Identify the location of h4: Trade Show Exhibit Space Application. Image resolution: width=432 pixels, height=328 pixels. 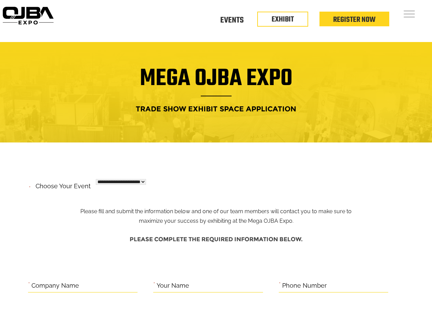
(216, 109).